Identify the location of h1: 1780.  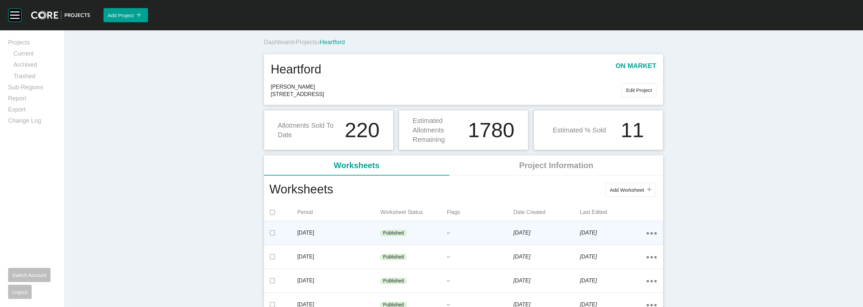
(491, 130).